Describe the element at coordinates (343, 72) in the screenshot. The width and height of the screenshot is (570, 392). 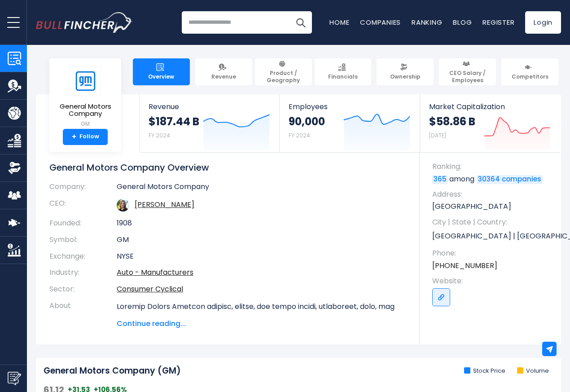
I see `a: Financials` at that location.